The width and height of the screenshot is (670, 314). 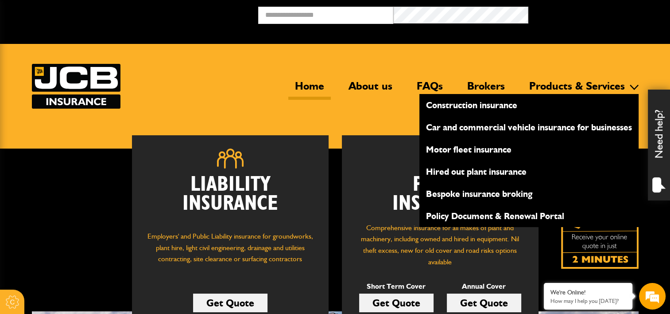 I want to click on div: Need help?, so click(x=659, y=145).